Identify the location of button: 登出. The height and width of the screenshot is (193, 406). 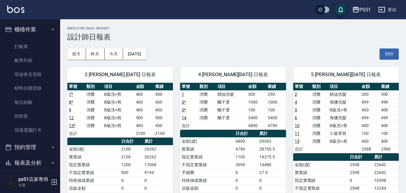
(387, 10).